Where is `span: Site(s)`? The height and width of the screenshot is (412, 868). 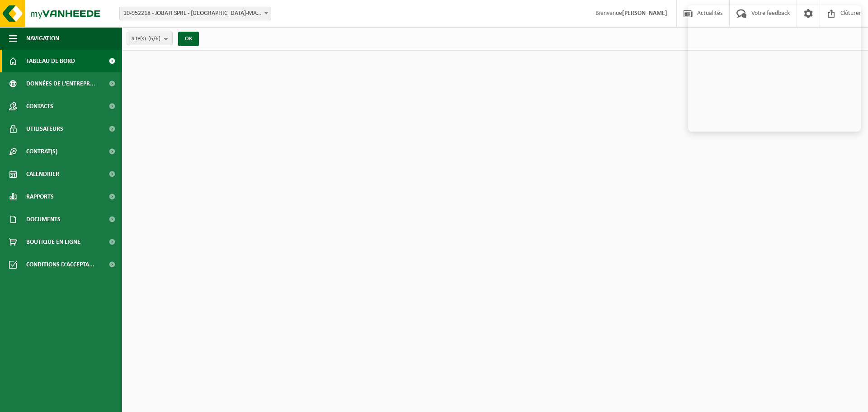
span: Site(s) is located at coordinates (146, 39).